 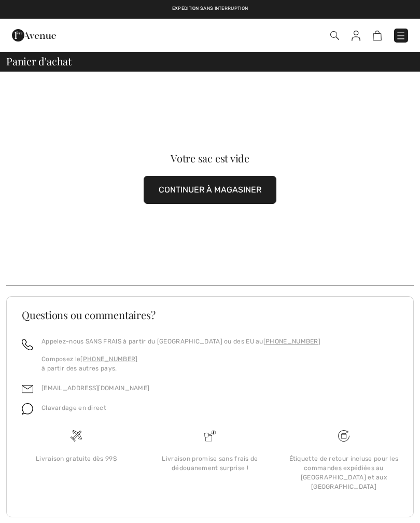 I want to click on div: Livraison gratuite dès 99$, so click(x=76, y=459).